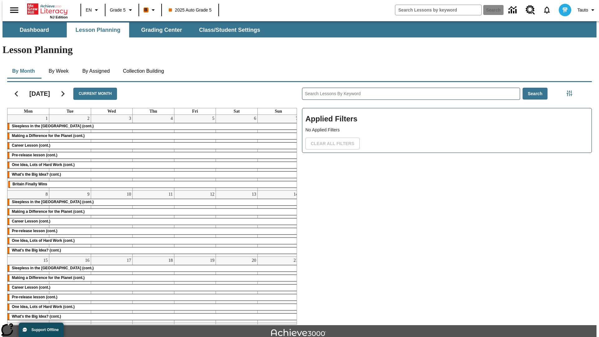  Describe the element at coordinates (23, 71) in the screenshot. I see `button: By Month` at that location.